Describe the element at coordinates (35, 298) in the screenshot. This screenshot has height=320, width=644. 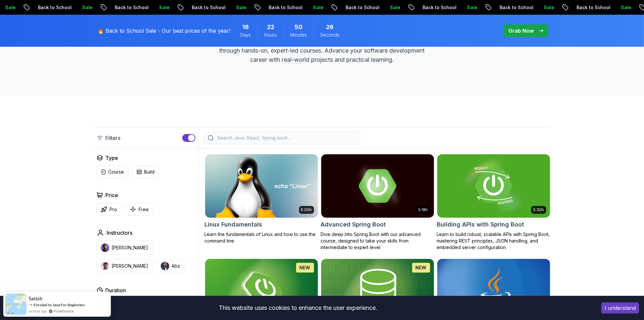
I see `span: satish` at that location.